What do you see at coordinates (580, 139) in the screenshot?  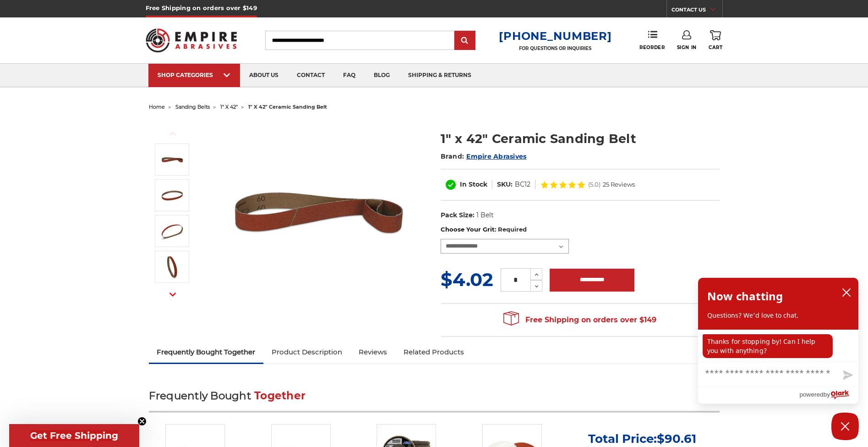 I see `h1: 1" x 42" Ceramic Sanding Belt` at bounding box center [580, 139].